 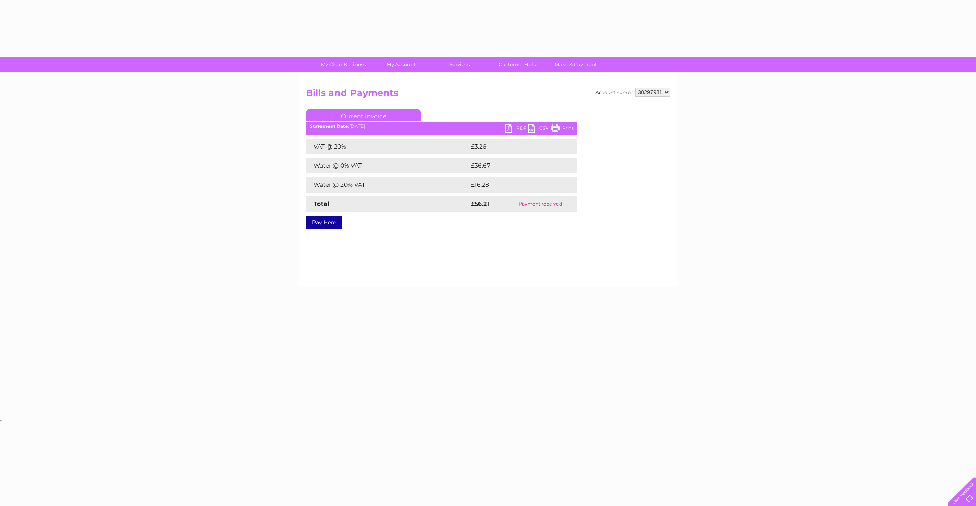 What do you see at coordinates (488, 95) in the screenshot?
I see `h2: Bills and Payments` at bounding box center [488, 95].